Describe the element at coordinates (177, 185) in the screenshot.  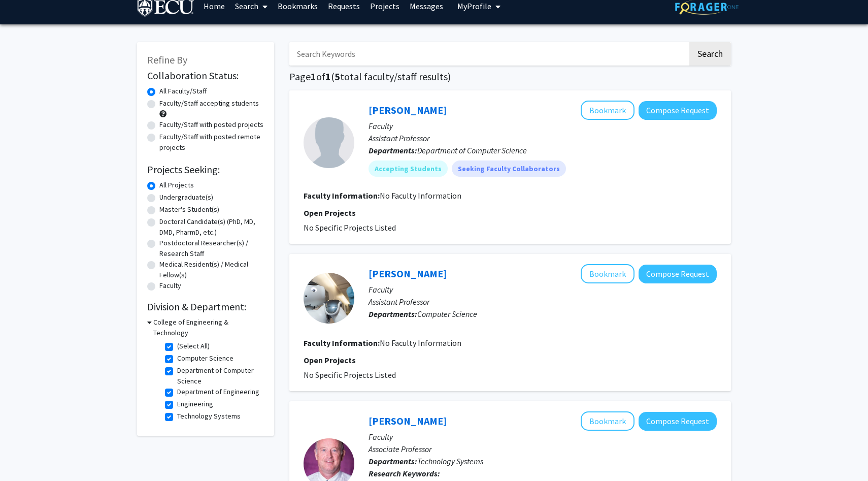
I see `label: All Projects` at that location.